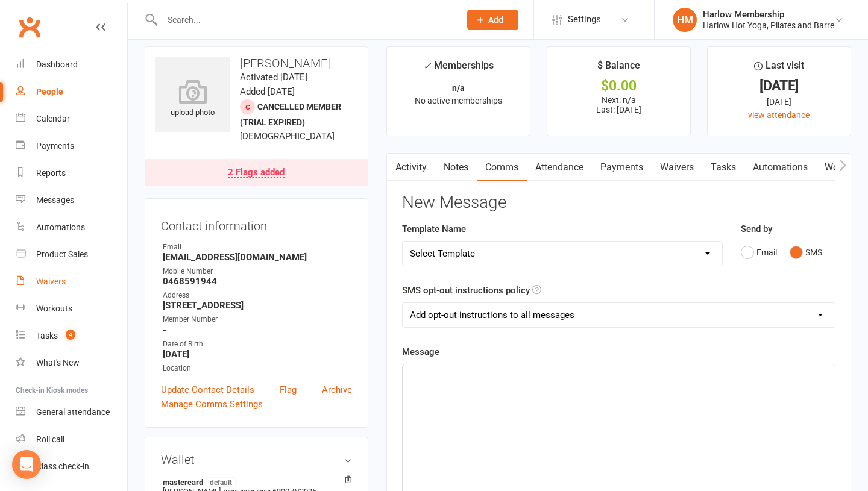 The width and height of the screenshot is (868, 491). Describe the element at coordinates (756, 229) in the screenshot. I see `label: Send by` at that location.